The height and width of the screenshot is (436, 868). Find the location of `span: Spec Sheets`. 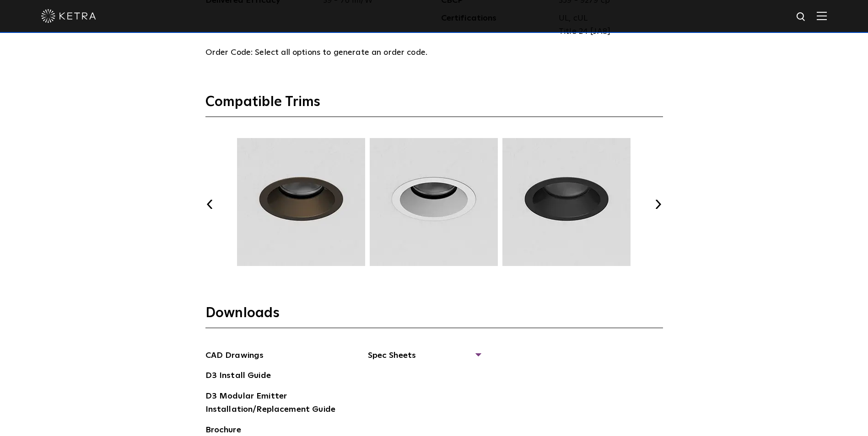

span: Spec Sheets is located at coordinates (424, 359).